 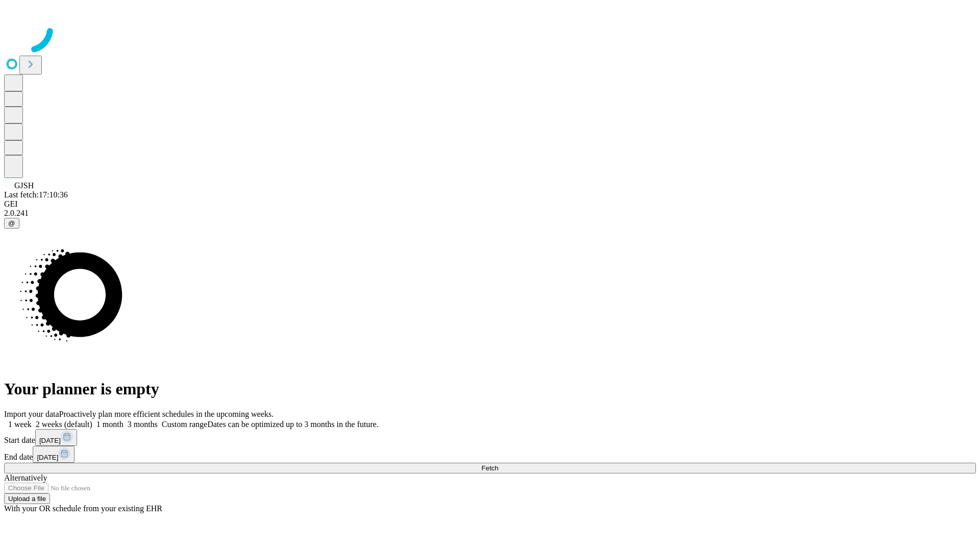 What do you see at coordinates (64, 424) in the screenshot?
I see `span: 2 weeks (default)` at bounding box center [64, 424].